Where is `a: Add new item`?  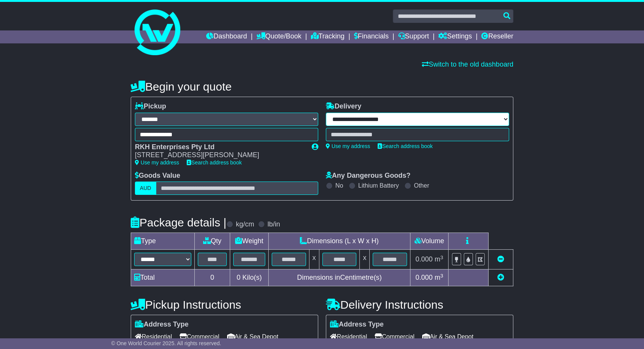
a: Add new item is located at coordinates (501, 277).